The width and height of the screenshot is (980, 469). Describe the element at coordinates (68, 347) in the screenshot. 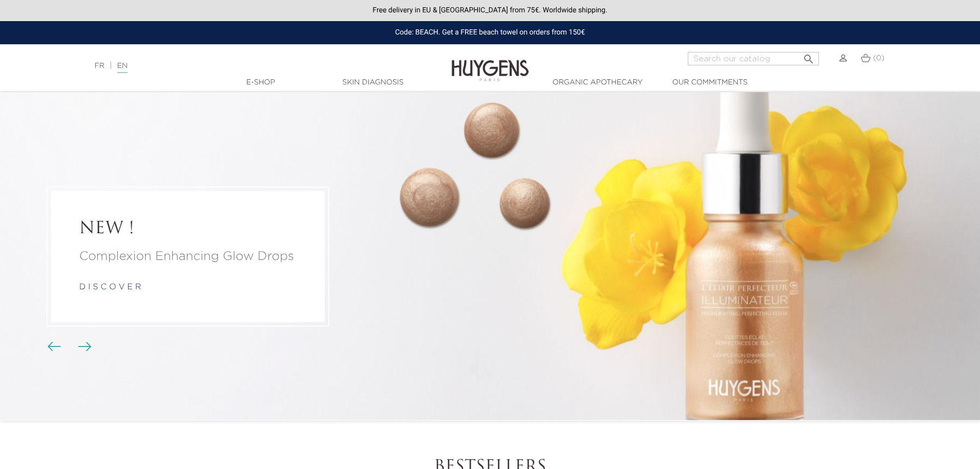

I see `div: Carousel buttons` at that location.